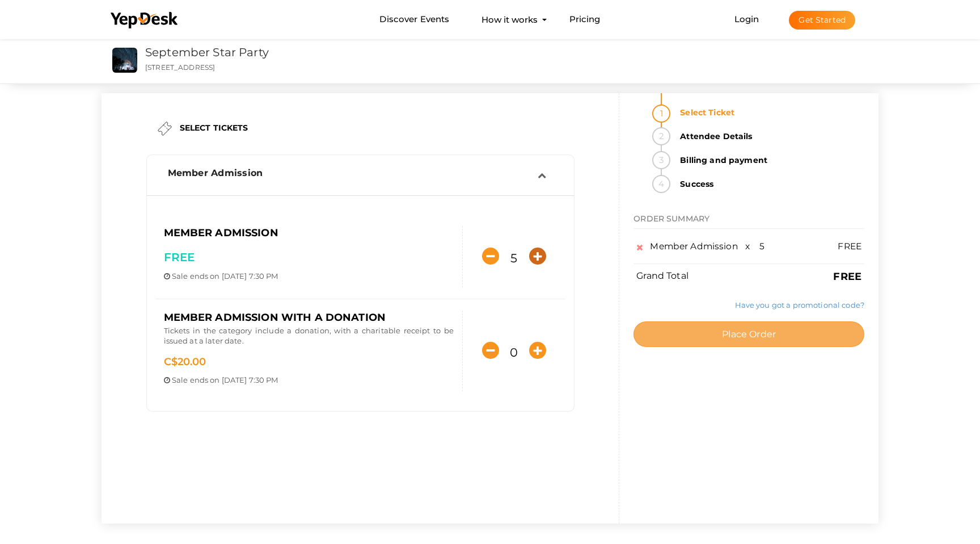 This screenshot has width=980, height=544. I want to click on a: Have you got a promotional code?, so click(800, 305).